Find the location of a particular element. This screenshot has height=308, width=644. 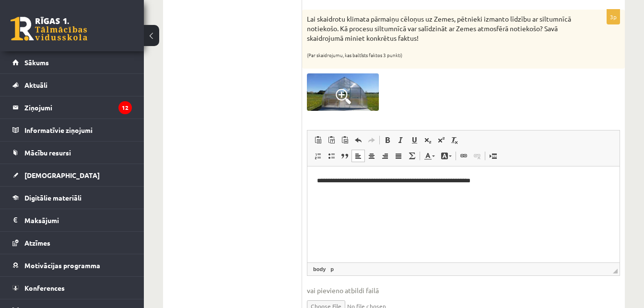

a: Konferences is located at coordinates (72, 288).